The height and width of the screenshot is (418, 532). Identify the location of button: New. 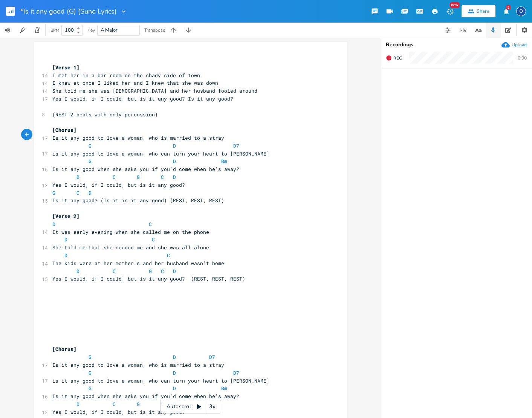
(450, 11).